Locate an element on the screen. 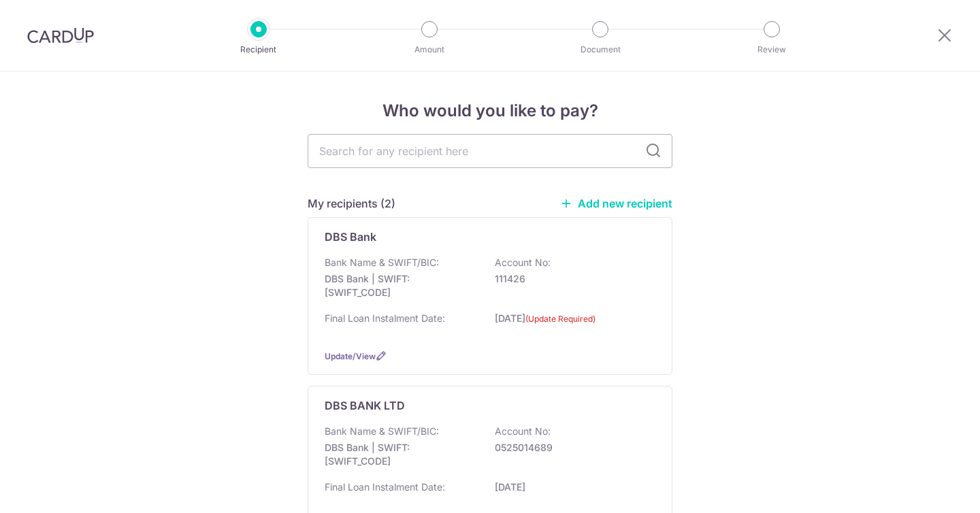 The width and height of the screenshot is (980, 513). span: Update/View is located at coordinates (350, 355).